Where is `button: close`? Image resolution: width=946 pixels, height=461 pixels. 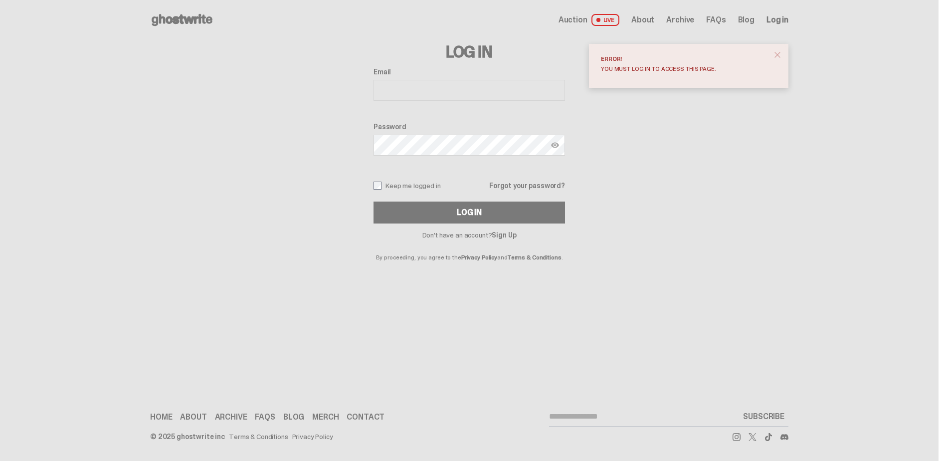
button: close is located at coordinates (777, 55).